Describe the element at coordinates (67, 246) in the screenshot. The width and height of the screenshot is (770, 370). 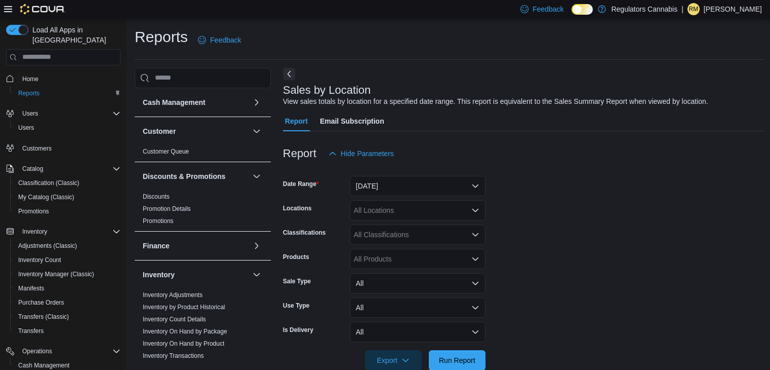
I see `span: Adjustments (Classic)` at that location.